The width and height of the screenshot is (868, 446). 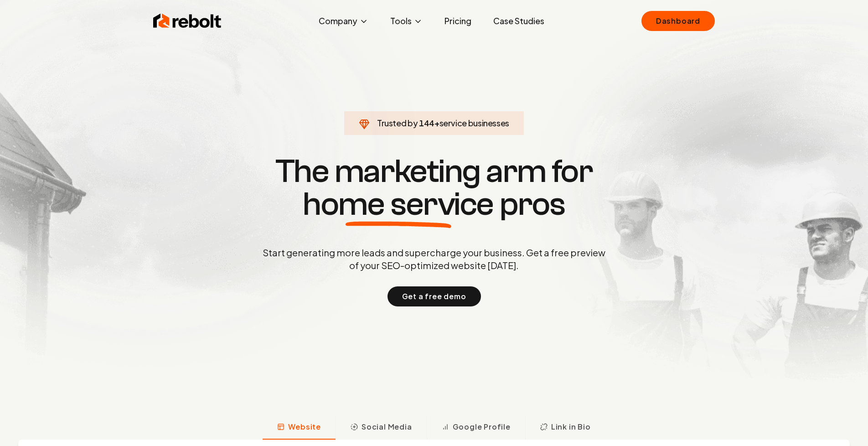 I want to click on p: Start generating more leads and supercharge your business. Get a free preview of your SEO-optimiz..., so click(x=434, y=259).